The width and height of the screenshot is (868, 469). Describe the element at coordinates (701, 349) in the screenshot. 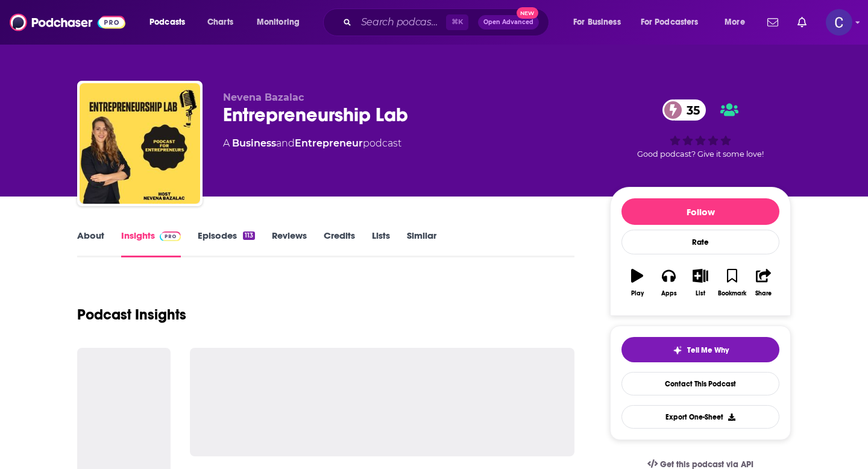

I see `button: tell me why sparkleTell Me Why` at that location.